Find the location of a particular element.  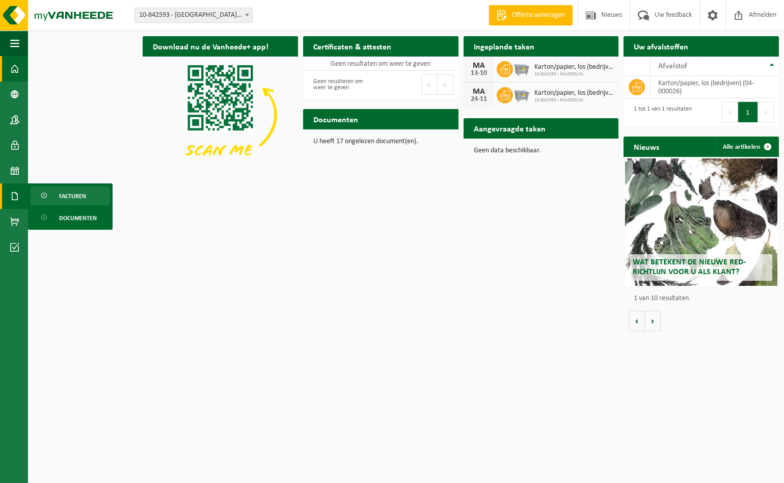

div: 24-11 is located at coordinates (479, 99).